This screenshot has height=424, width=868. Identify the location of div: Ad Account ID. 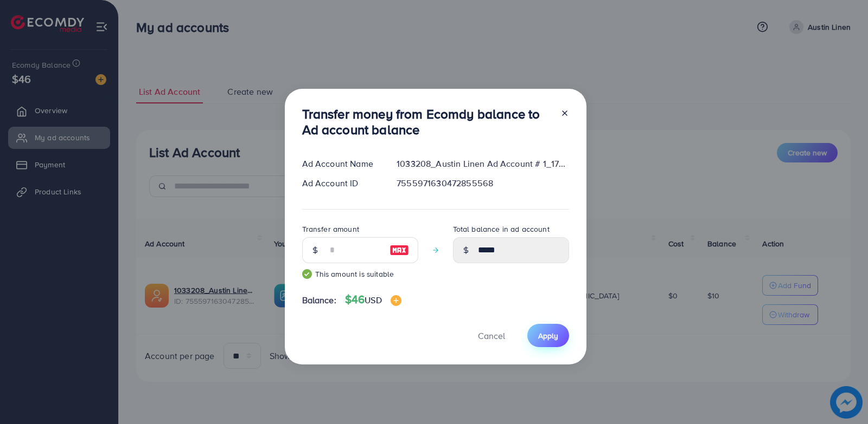
(341, 183).